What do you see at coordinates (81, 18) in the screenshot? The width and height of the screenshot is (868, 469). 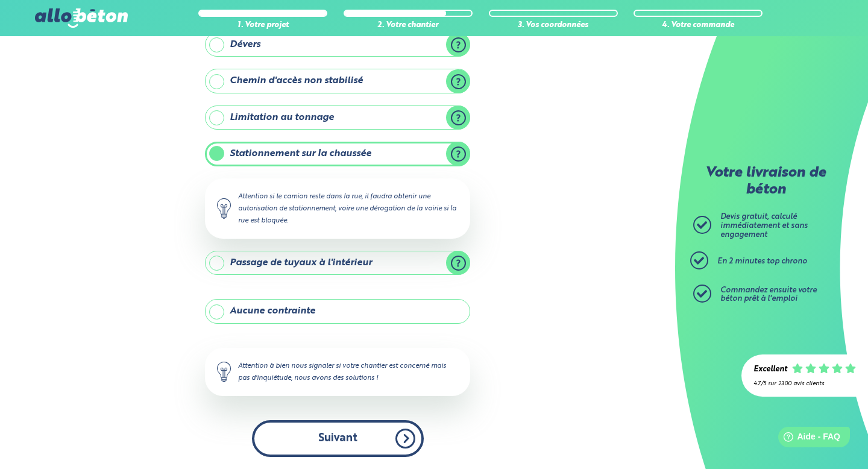 I see `img: allobéton` at bounding box center [81, 18].